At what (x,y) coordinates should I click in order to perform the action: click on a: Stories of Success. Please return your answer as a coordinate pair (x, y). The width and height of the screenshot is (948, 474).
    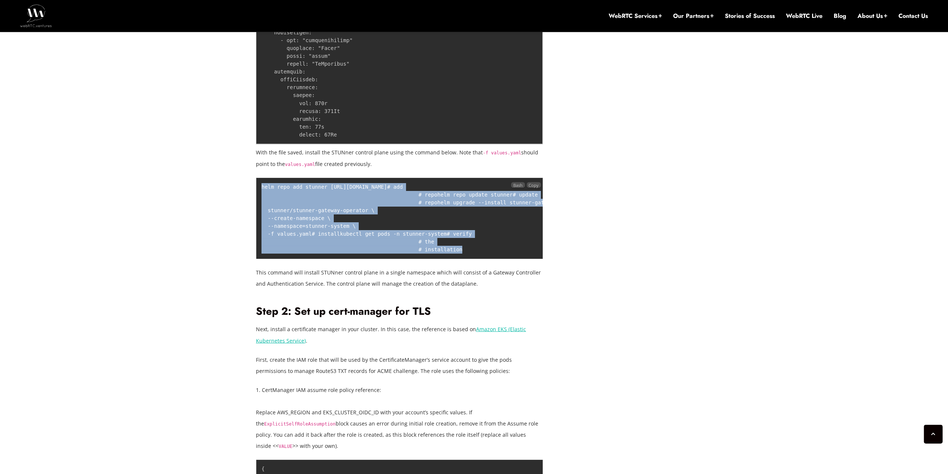
    Looking at the image, I should click on (750, 16).